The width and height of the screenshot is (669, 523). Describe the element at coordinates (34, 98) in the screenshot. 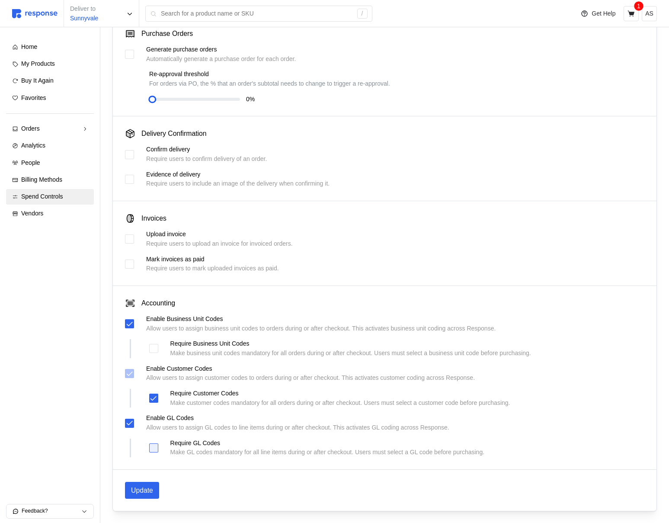

I see `span: Favorites` at that location.